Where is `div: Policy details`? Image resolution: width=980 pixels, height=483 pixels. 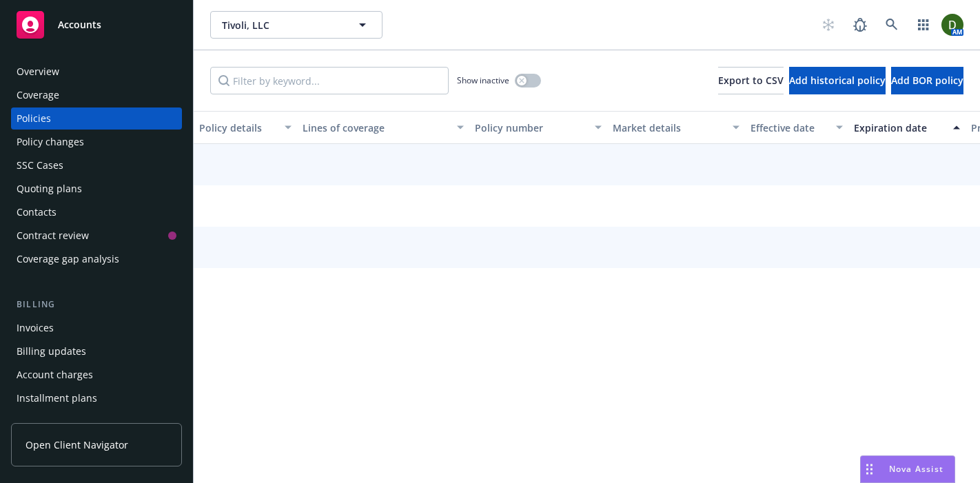 div: Policy details is located at coordinates (238, 127).